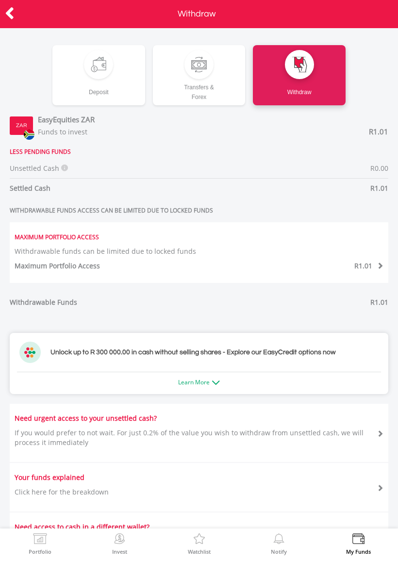 The height and width of the screenshot is (561, 398). What do you see at coordinates (99, 75) in the screenshot?
I see `a: Deposit` at bounding box center [99, 75].